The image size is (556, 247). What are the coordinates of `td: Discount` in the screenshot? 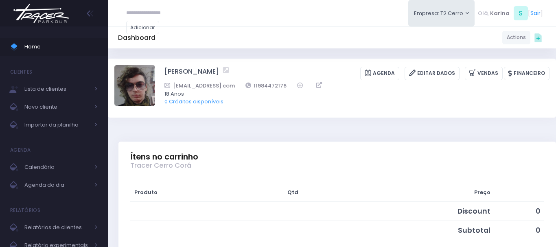 It's located at (412, 211).